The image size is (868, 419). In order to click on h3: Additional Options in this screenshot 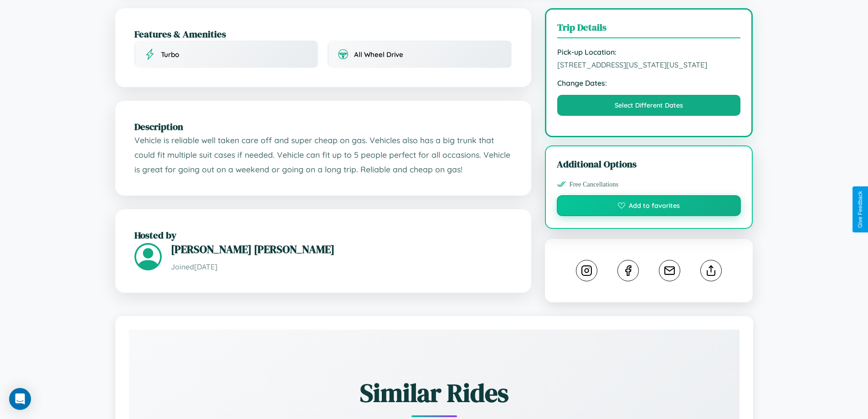, I will do `click(649, 164)`.